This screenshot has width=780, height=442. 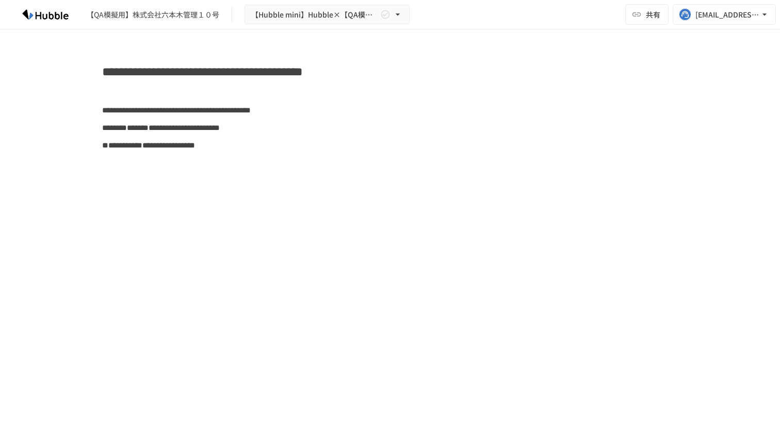 I want to click on button: 共有, so click(x=647, y=14).